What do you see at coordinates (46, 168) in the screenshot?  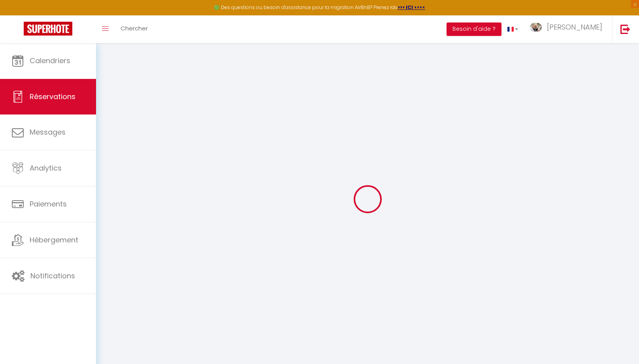 I see `span: Analytics` at bounding box center [46, 168].